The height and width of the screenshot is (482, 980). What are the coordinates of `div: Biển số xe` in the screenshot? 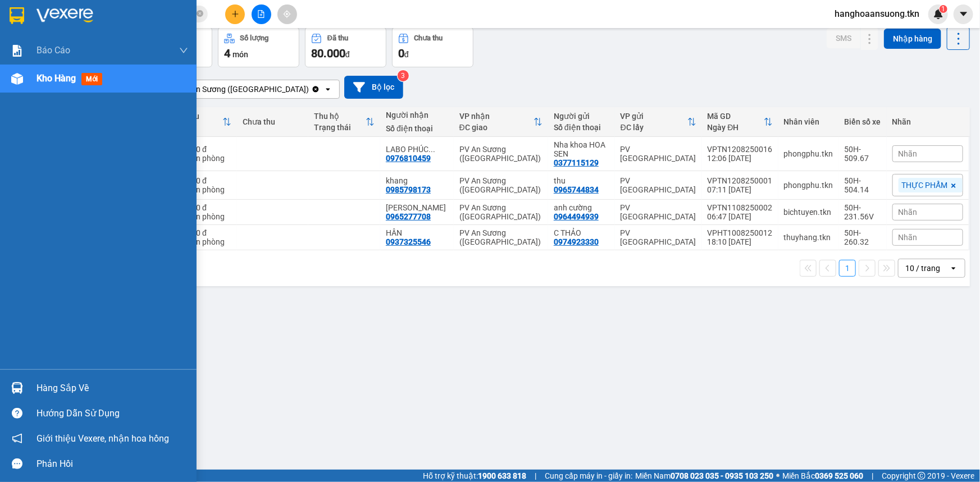 It's located at (863, 122).